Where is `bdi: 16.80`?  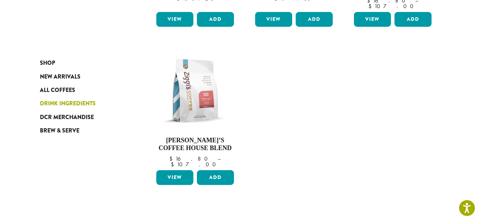
bdi: 16.80 is located at coordinates (190, 159).